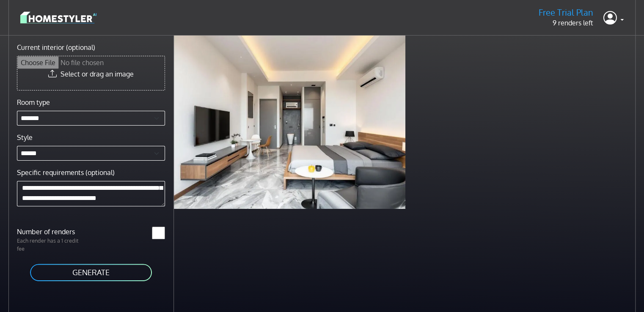 This screenshot has width=644, height=312. What do you see at coordinates (56, 47) in the screenshot?
I see `label: Current interior (optional)` at bounding box center [56, 47].